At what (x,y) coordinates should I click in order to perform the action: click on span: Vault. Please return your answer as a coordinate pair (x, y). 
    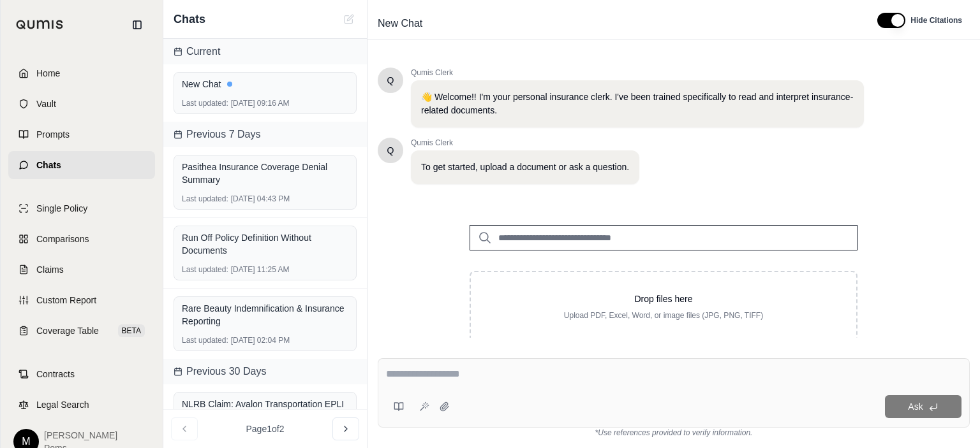
    Looking at the image, I should click on (46, 104).